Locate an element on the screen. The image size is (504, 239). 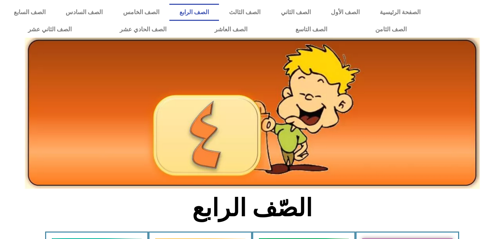
a: الصف الثالث is located at coordinates (245, 12).